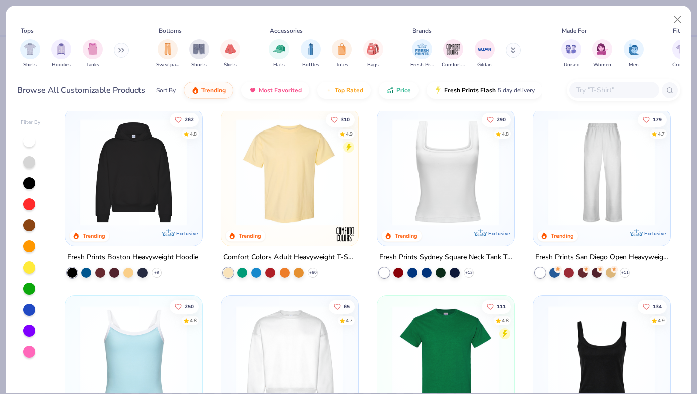 Image resolution: width=697 pixels, height=394 pixels. I want to click on span: 65, so click(347, 306).